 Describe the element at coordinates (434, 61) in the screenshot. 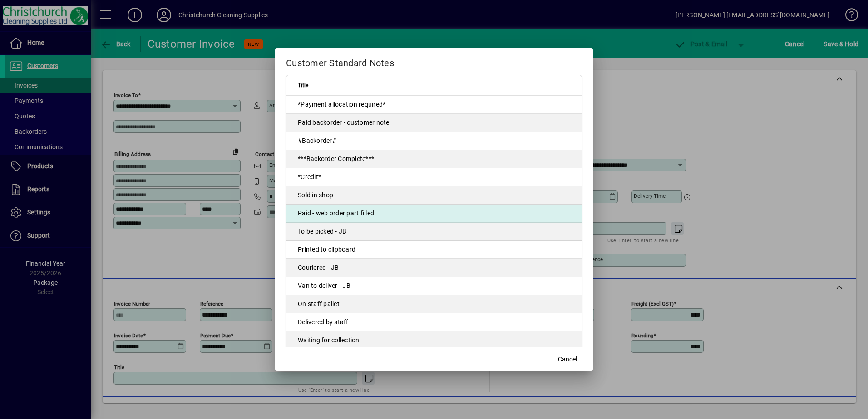

I see `h2: Customer Standard Notes` at that location.